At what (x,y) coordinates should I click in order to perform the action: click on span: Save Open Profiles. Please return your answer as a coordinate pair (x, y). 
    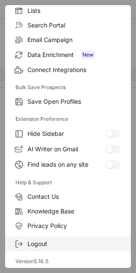
    Looking at the image, I should click on (74, 101).